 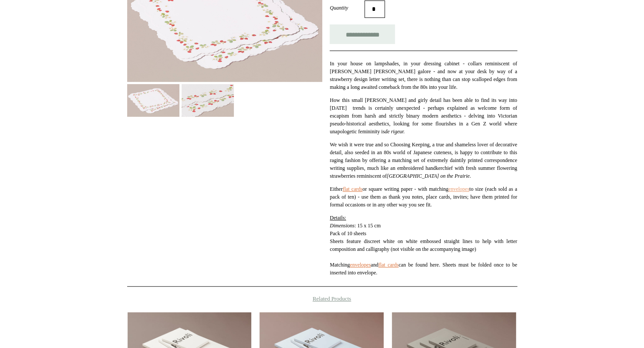 What do you see at coordinates (347, 7) in the screenshot?
I see `label: Quantity` at bounding box center [347, 7].